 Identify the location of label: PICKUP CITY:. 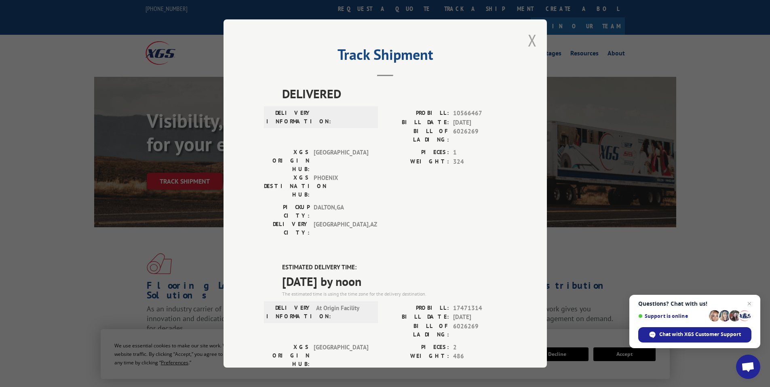
(287, 212).